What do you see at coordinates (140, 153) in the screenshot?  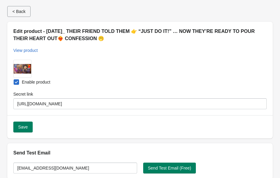 I see `h2: Send Test Email` at bounding box center [140, 153].